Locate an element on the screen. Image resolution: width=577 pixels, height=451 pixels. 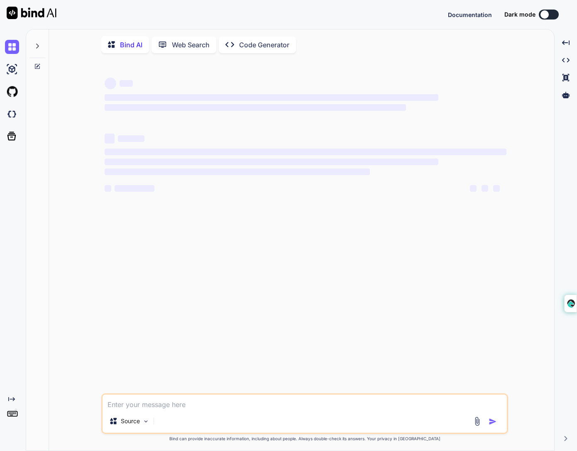
img: icon is located at coordinates (493, 422).